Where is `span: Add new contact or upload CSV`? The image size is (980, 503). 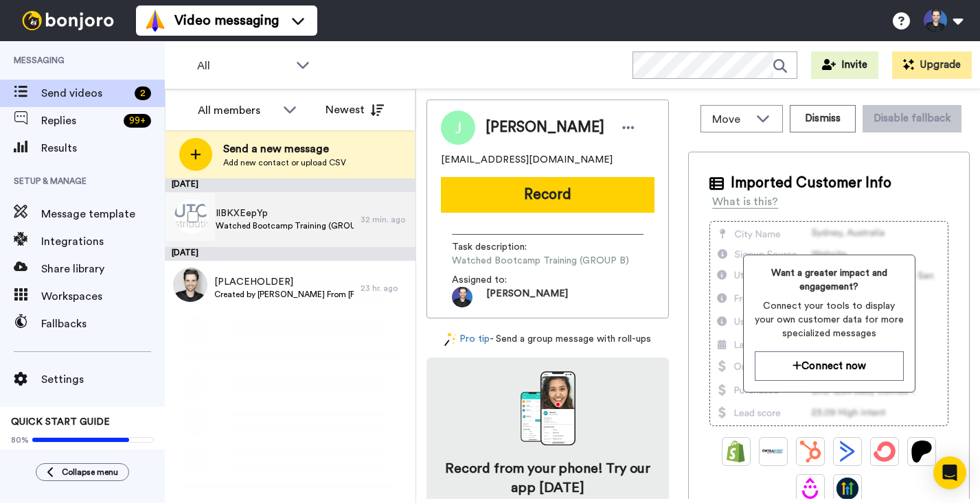
span: Add new contact or upload CSV is located at coordinates (285, 163).